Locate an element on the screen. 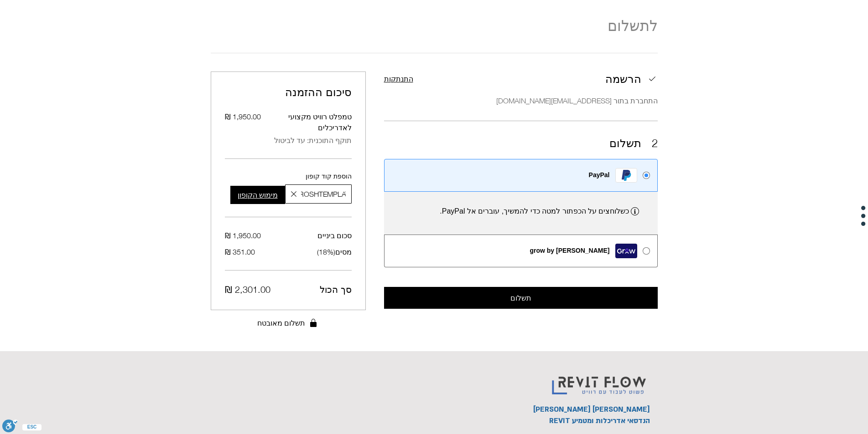 The height and width of the screenshot is (434, 868). span: טמפלט רוויט מקצועי לאדריכלים is located at coordinates (306, 122).